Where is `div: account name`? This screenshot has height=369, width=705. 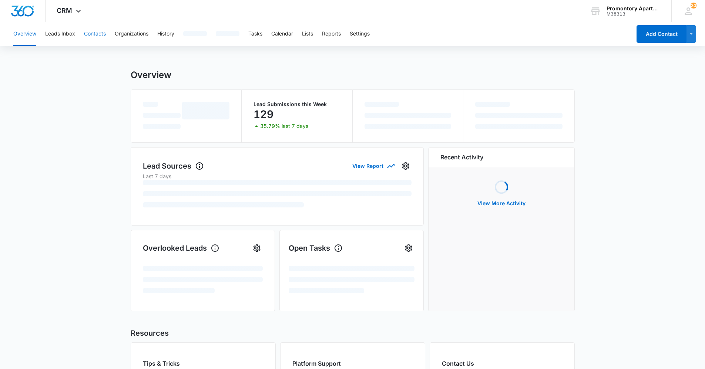
div: account name is located at coordinates (634, 9).